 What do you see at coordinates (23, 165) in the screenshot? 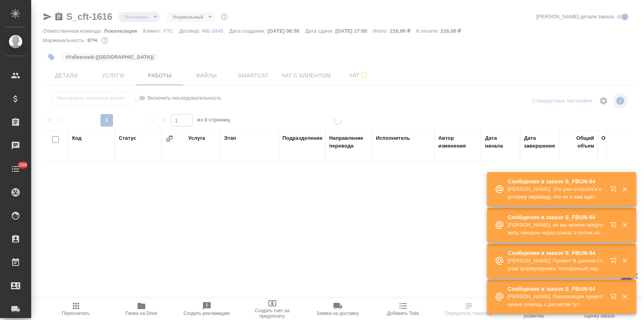
I see `span: 289` at bounding box center [23, 165].